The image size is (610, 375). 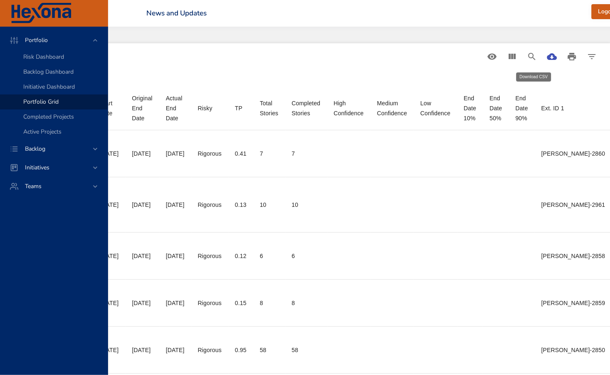 I want to click on div: Original End Date, so click(x=142, y=108).